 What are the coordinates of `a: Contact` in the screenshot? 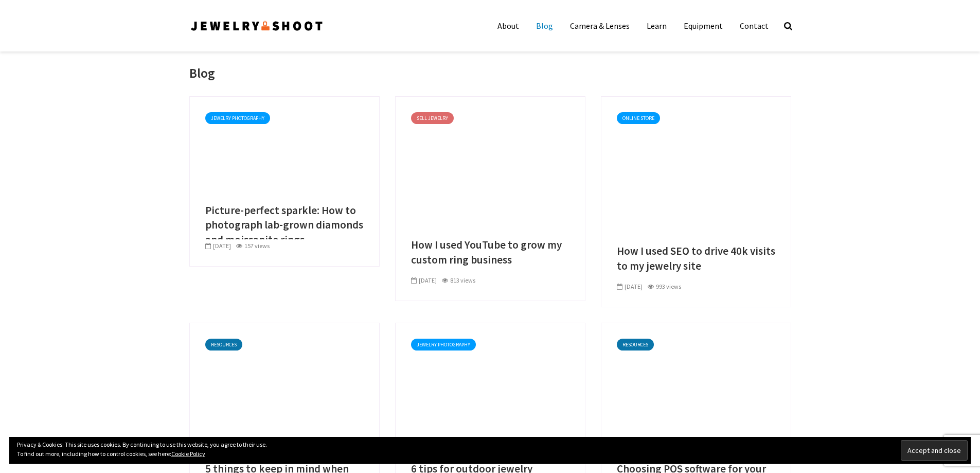 It's located at (754, 26).